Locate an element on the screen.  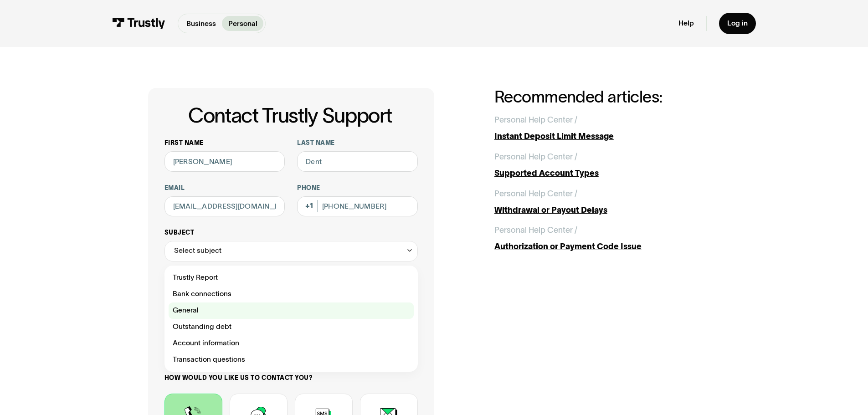
input: (555) 555-5555 is located at coordinates (357, 207).